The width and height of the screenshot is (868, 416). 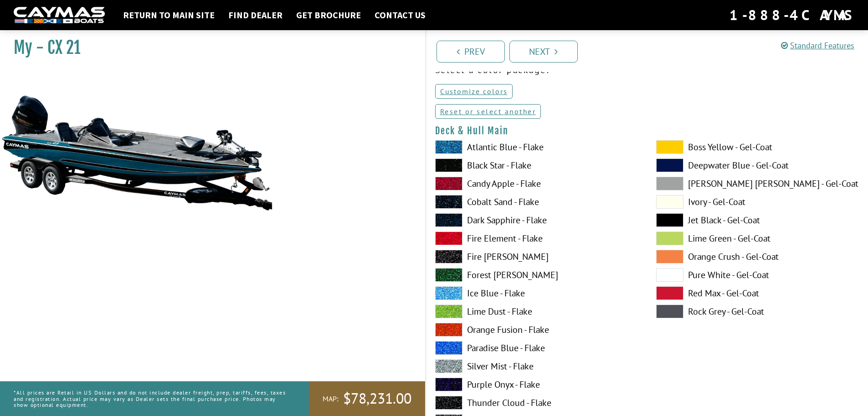 I want to click on label: Cobalt Sand - Flake, so click(x=536, y=202).